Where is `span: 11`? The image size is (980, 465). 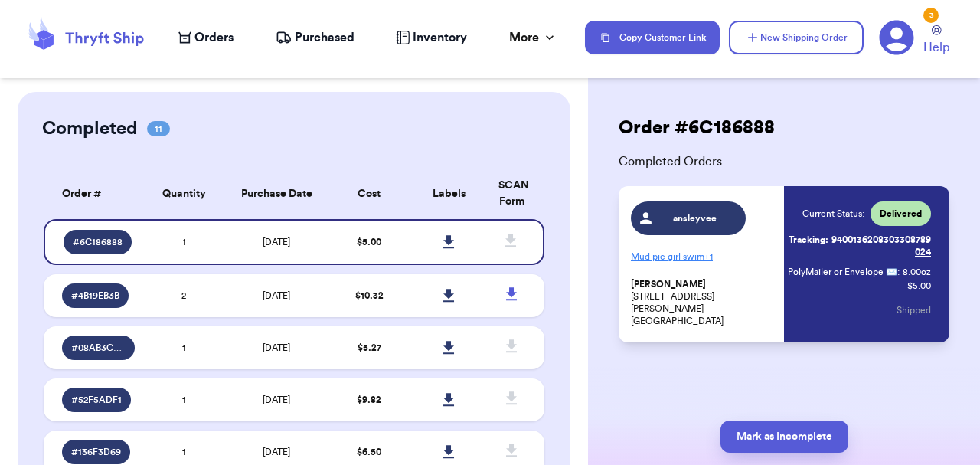
span: 11 is located at coordinates (159, 129).